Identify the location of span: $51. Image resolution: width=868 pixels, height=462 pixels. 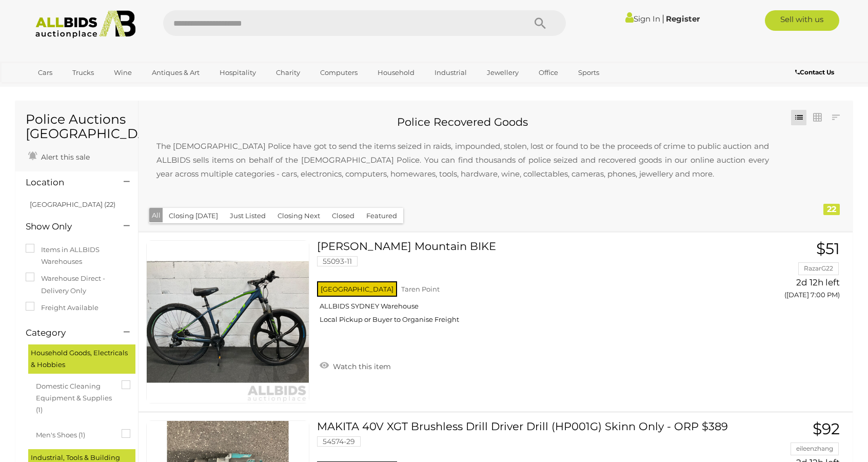
(828, 249).